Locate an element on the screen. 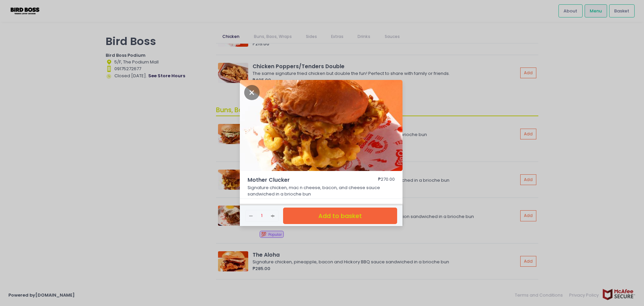 Image resolution: width=644 pixels, height=306 pixels. button: Close is located at coordinates (252, 92).